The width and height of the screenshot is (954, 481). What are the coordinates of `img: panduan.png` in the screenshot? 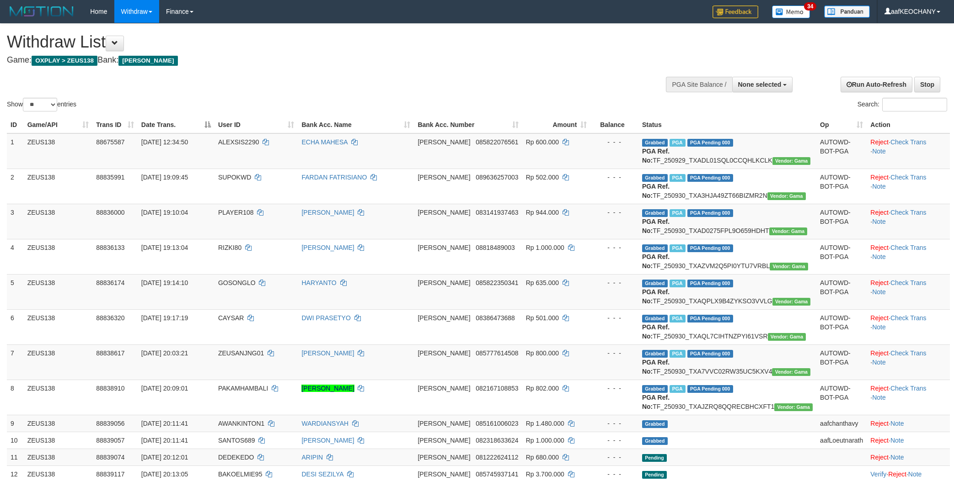 It's located at (847, 11).